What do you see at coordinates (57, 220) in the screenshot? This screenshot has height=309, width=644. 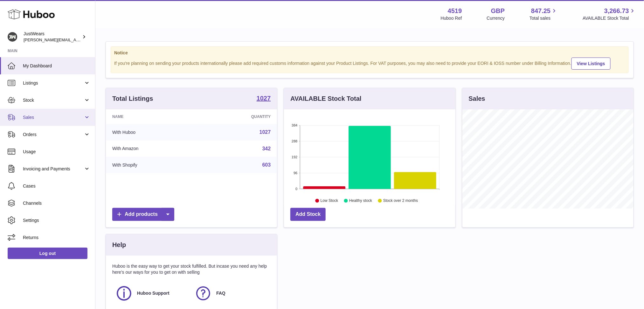 I see `span: Settings` at bounding box center [57, 220].